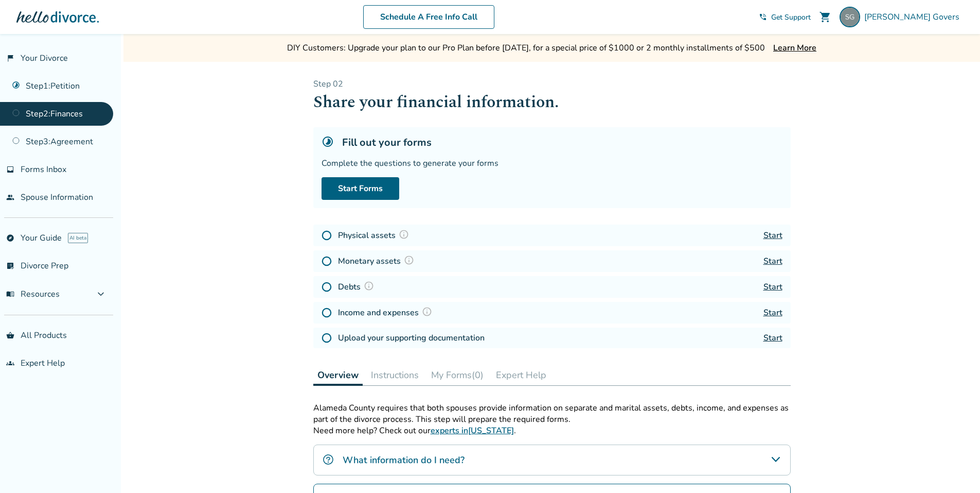 Image resolution: width=980 pixels, height=493 pixels. Describe the element at coordinates (10, 170) in the screenshot. I see `span: inbox` at that location.